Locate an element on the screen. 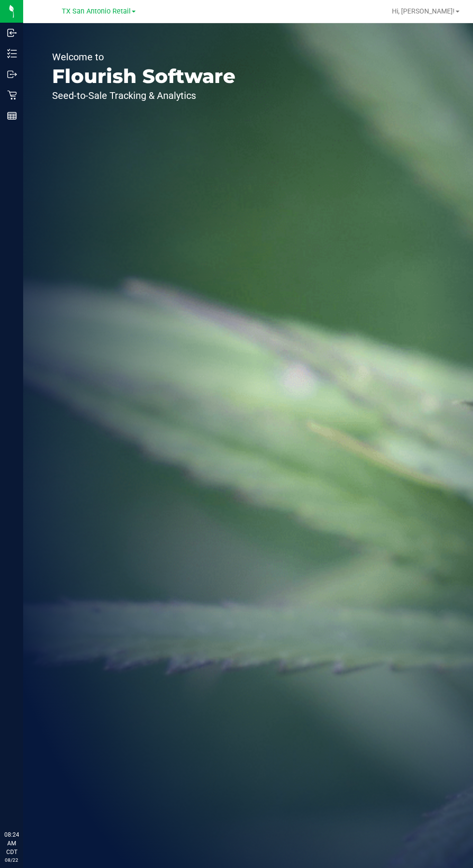 The width and height of the screenshot is (473, 868). inline-svg: Inbound is located at coordinates (12, 32).